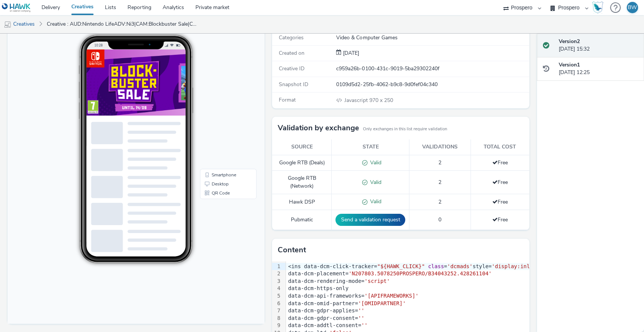  I want to click on h3: Validation by exchange, so click(318, 128).